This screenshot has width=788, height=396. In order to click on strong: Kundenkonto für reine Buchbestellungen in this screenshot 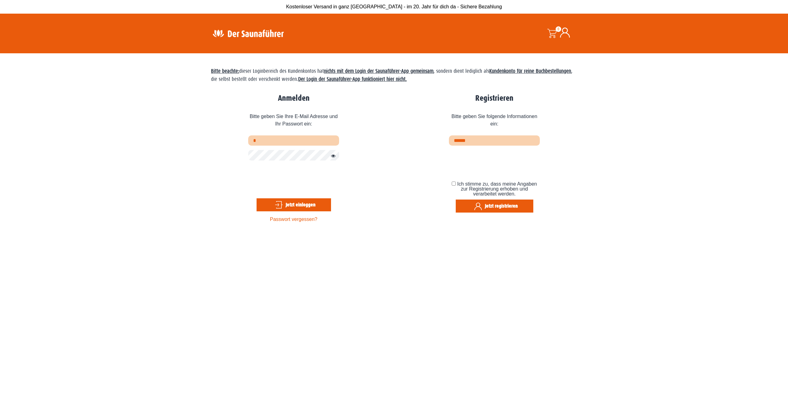, I will do `click(530, 71)`.